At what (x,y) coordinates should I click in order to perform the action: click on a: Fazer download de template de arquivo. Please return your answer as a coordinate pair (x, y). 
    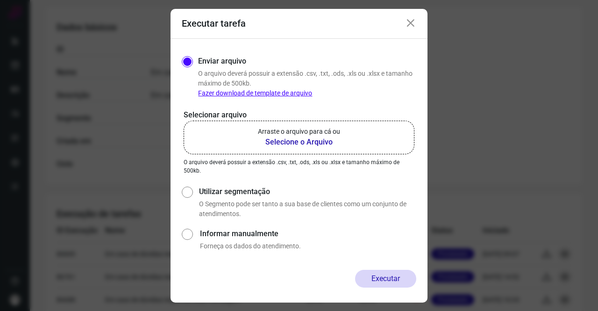
    Looking at the image, I should click on (255, 93).